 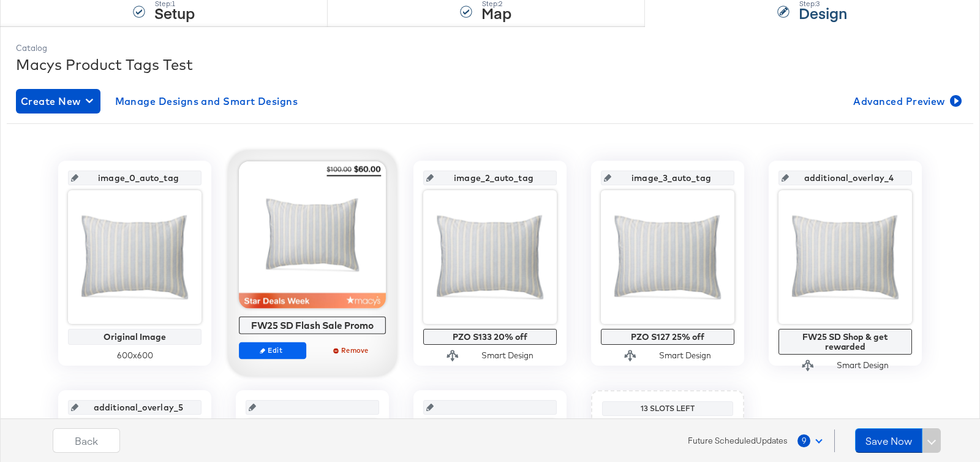 I want to click on div: 600 x 600, so click(x=135, y=355).